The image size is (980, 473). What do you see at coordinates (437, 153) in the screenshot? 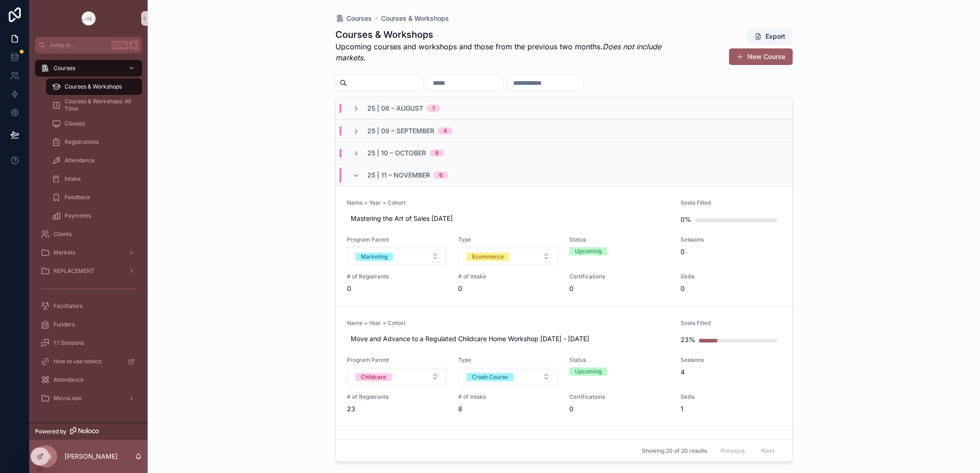
I see `div: 8` at bounding box center [437, 153].